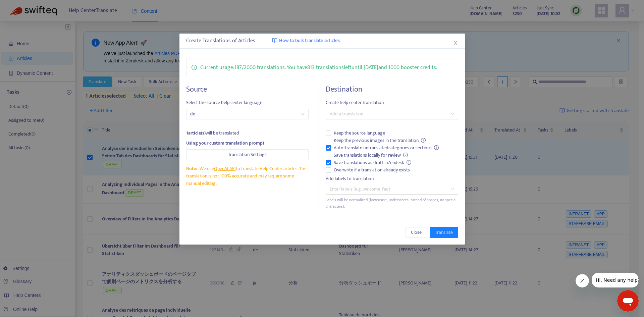 Image resolution: width=644 pixels, height=317 pixels. Describe the element at coordinates (247, 133) in the screenshot. I see `div: will be translated` at that location.